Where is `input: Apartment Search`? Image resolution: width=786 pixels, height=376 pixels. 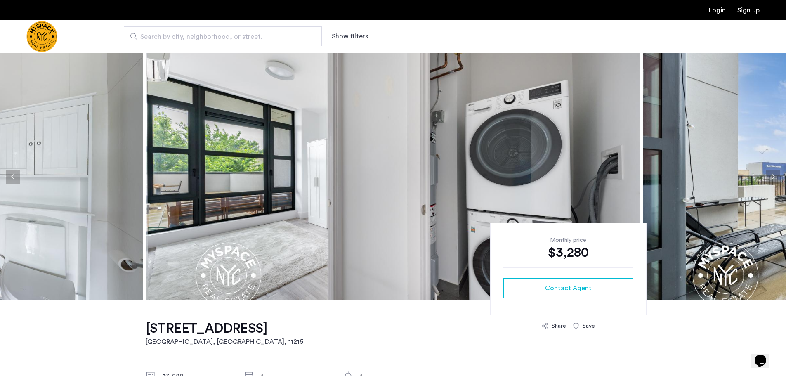
input: Apartment Search is located at coordinates (223, 36).